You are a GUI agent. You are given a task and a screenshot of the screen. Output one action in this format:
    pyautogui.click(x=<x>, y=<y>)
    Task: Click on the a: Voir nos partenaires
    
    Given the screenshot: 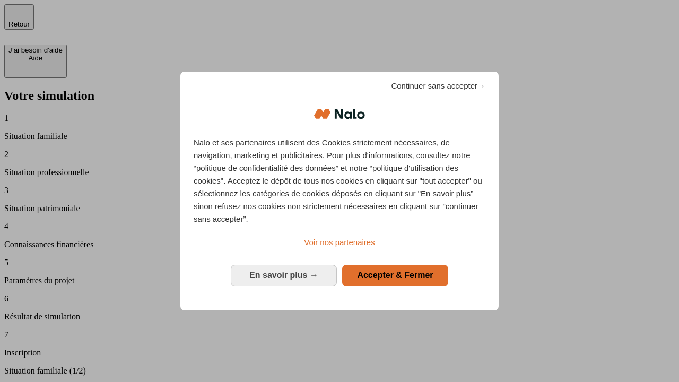 What is the action you would take?
    pyautogui.click(x=339, y=242)
    